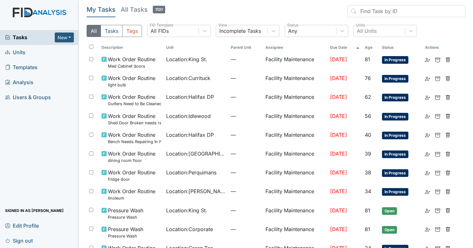 This screenshot has width=473, height=248. What do you see at coordinates (30, 37) in the screenshot?
I see `a: Tasks` at bounding box center [30, 37].